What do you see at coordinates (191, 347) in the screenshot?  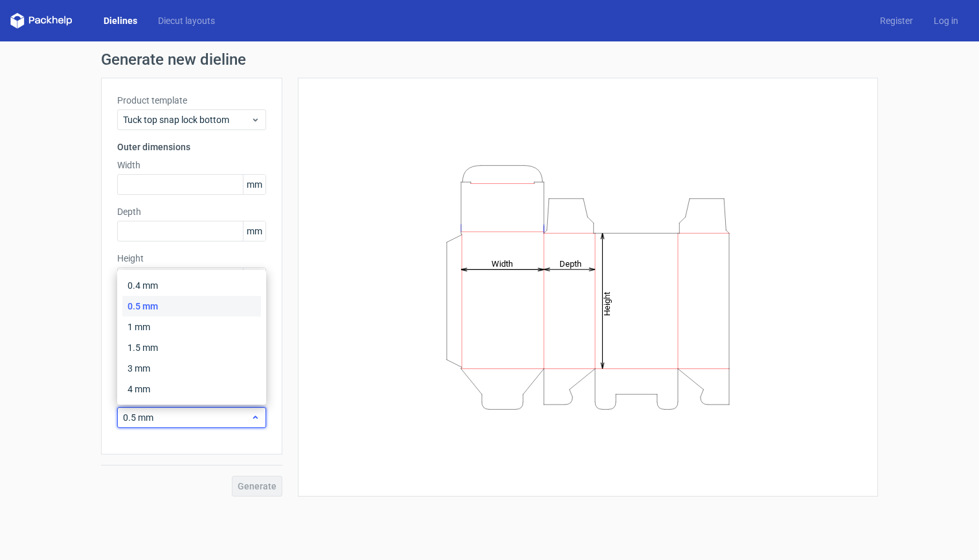 I see `div: 1.5 mm` at bounding box center [191, 347].